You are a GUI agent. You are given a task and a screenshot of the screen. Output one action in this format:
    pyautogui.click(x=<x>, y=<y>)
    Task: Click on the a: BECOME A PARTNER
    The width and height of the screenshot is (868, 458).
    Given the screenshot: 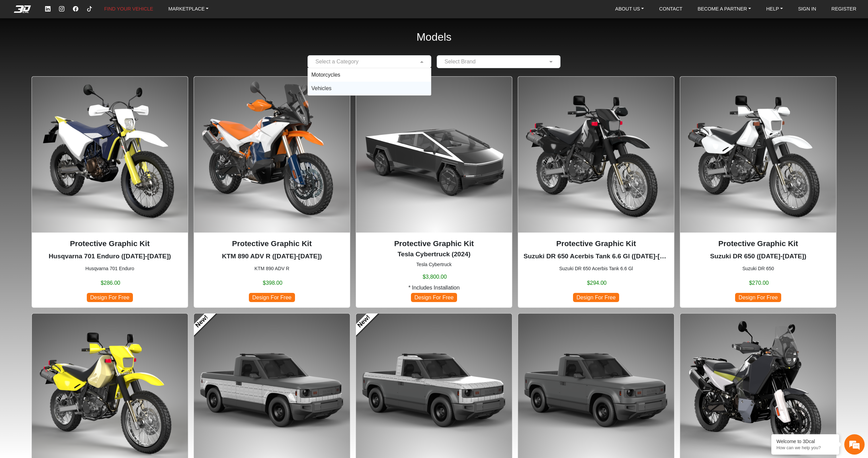 What is the action you would take?
    pyautogui.click(x=724, y=9)
    